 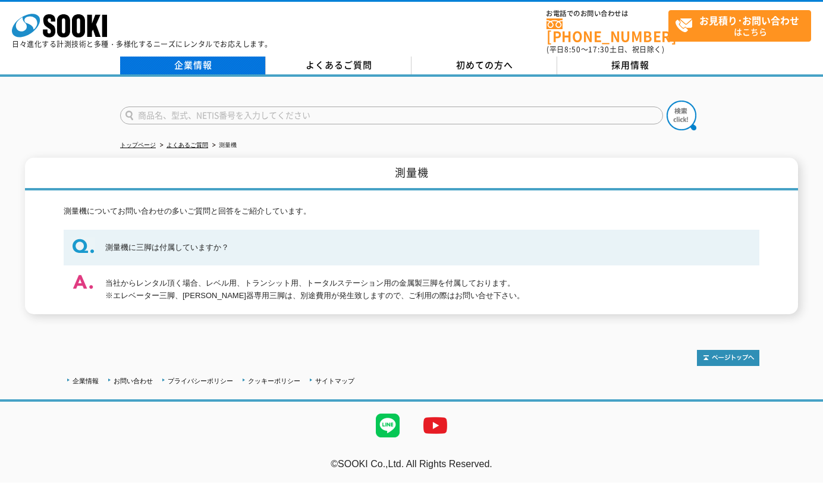 What do you see at coordinates (630, 65) in the screenshot?
I see `a: 採用情報` at bounding box center [630, 65].